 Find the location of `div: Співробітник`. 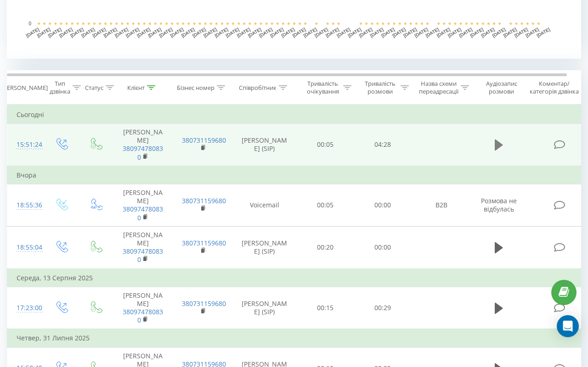

div: Співробітник is located at coordinates (258, 88).